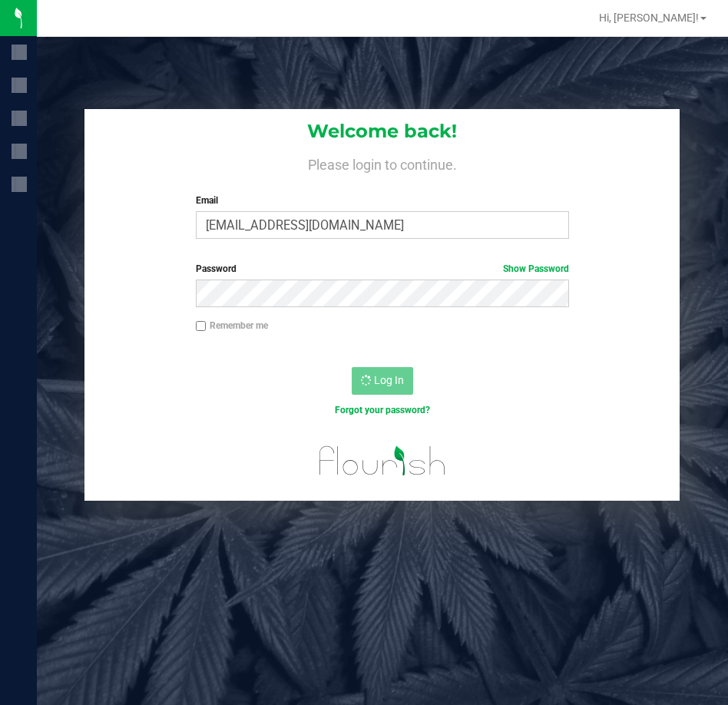 This screenshot has height=705, width=728. What do you see at coordinates (382, 381) in the screenshot?
I see `button: Log In` at bounding box center [382, 381].